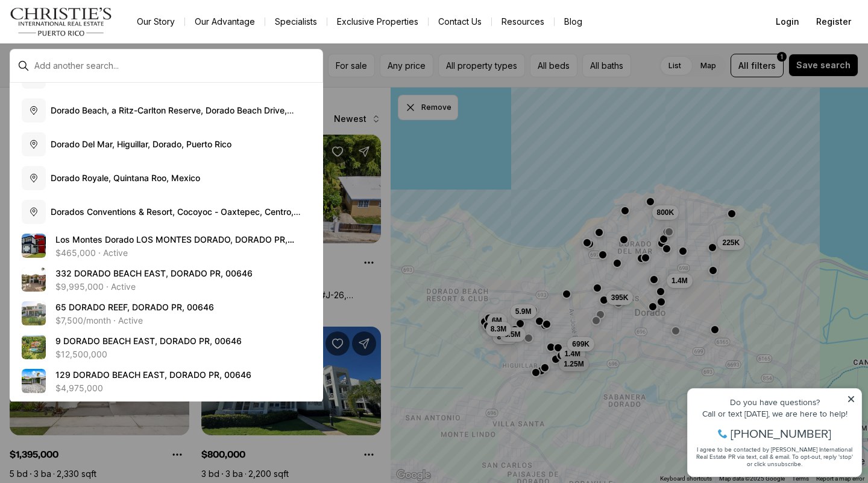  Describe the element at coordinates (787, 22) in the screenshot. I see `button: Login` at that location.